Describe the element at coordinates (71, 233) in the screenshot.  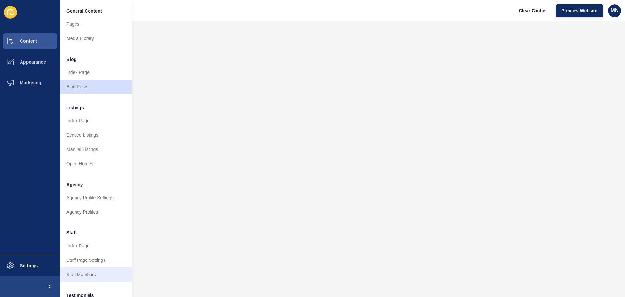
I see `span: Staff` at that location.